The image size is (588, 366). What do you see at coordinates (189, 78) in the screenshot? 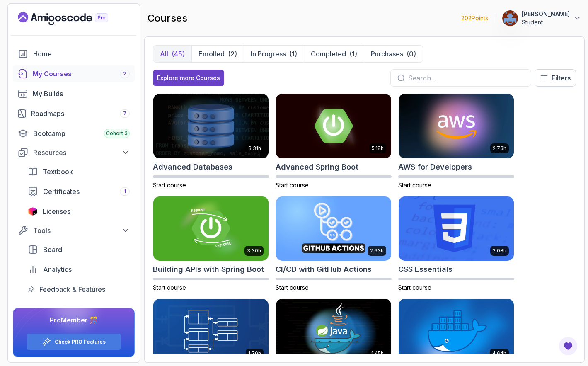
I see `button: Explore more Courses` at bounding box center [189, 78].